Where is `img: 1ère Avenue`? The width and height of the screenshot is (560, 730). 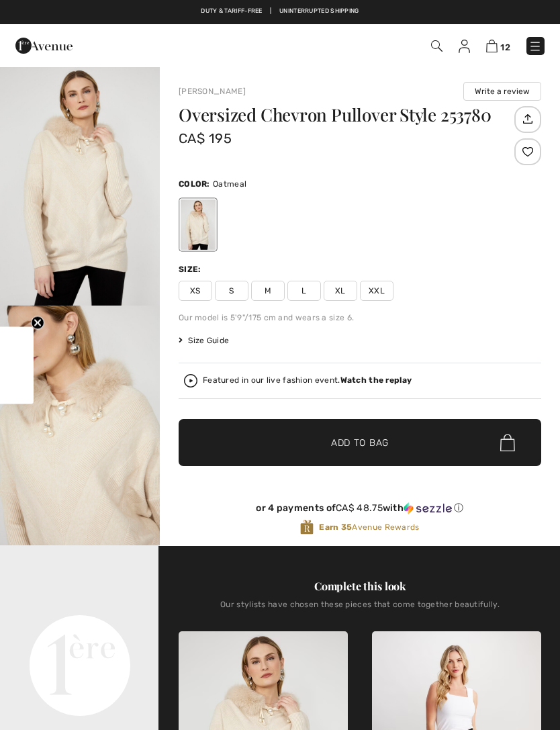
img: 1ère Avenue is located at coordinates (44, 46).